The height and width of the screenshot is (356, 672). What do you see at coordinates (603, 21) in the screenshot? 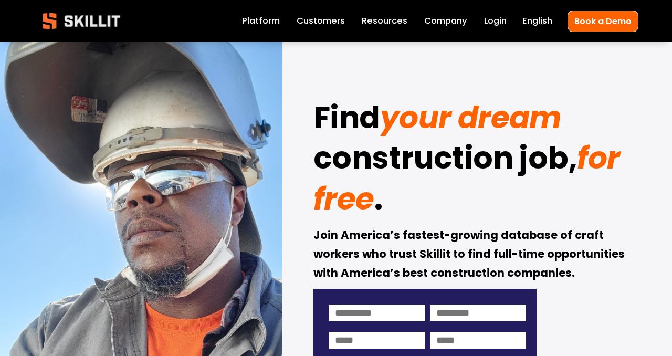
I see `a: Book a Demo` at bounding box center [603, 21].